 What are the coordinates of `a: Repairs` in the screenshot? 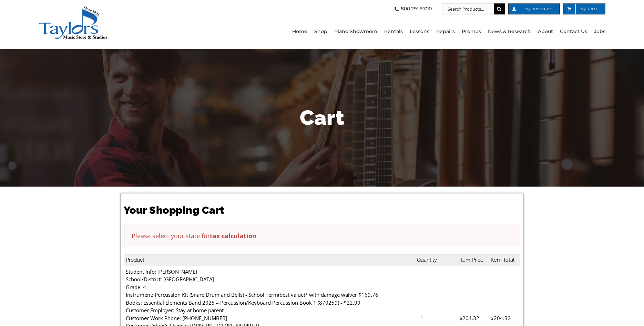 It's located at (446, 32).